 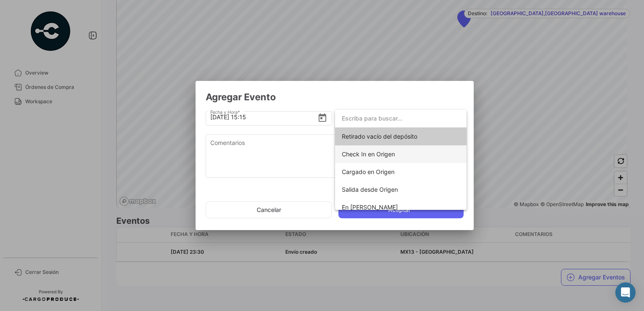 I want to click on span: Cargado en Origen, so click(x=368, y=172).